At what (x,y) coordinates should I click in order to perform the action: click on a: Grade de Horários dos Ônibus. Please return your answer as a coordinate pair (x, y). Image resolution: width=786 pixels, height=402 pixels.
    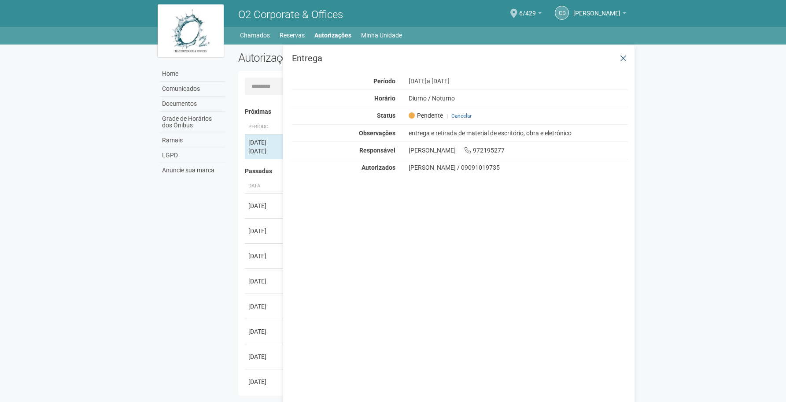
    Looking at the image, I should click on (192, 122).